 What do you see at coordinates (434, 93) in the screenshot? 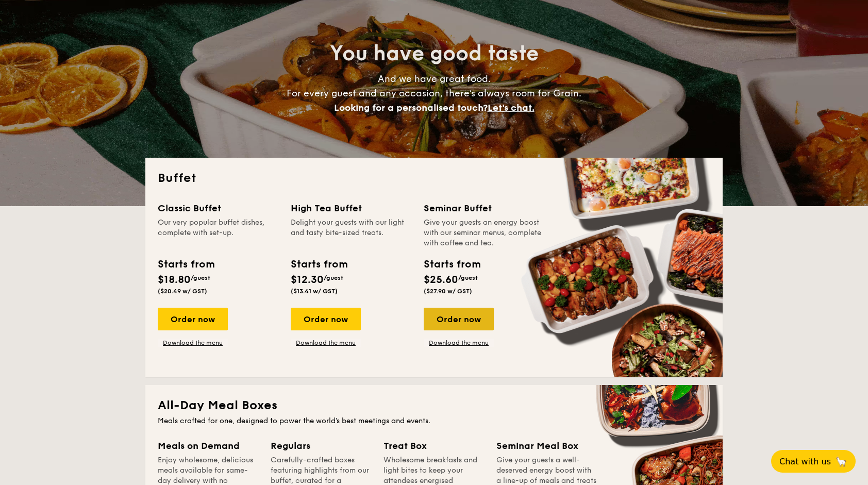
I see `span: And we have great food. For every guest and any occasion, there’s always room for Grain.` at bounding box center [434, 93].